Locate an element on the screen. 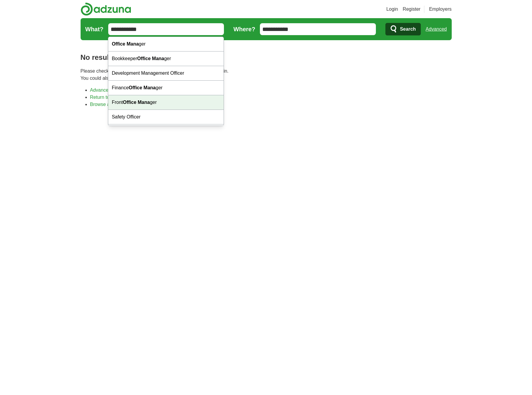 This screenshot has height=395, width=532. label: What? is located at coordinates (94, 29).